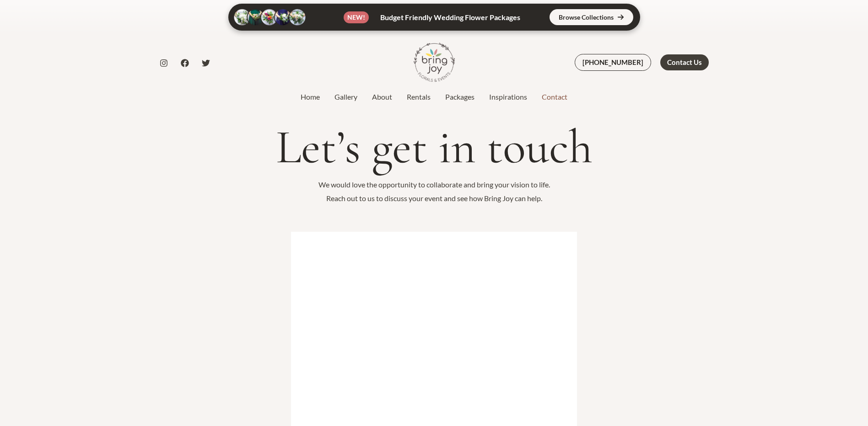  I want to click on a: Contact Us, so click(684, 62).